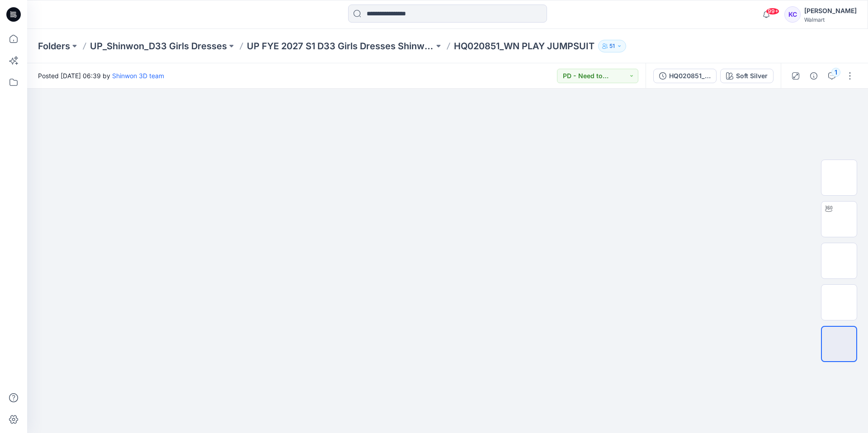 The height and width of the screenshot is (433, 868). What do you see at coordinates (54, 46) in the screenshot?
I see `p: Folders` at bounding box center [54, 46].